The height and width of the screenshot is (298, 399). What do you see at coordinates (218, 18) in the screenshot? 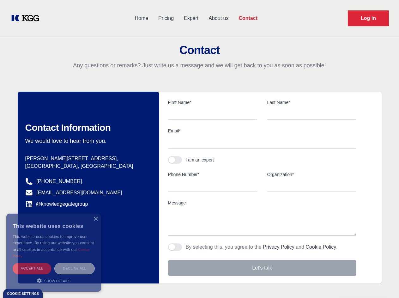
I see `a: About us` at bounding box center [218, 18].